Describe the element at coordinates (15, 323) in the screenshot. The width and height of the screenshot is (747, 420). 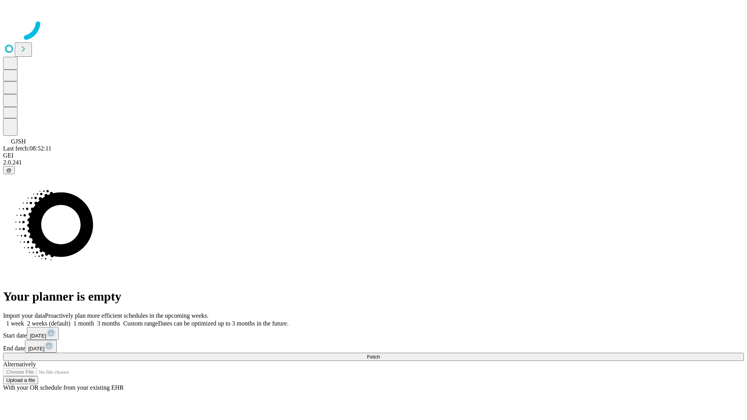
I see `span: 1 week` at that location.